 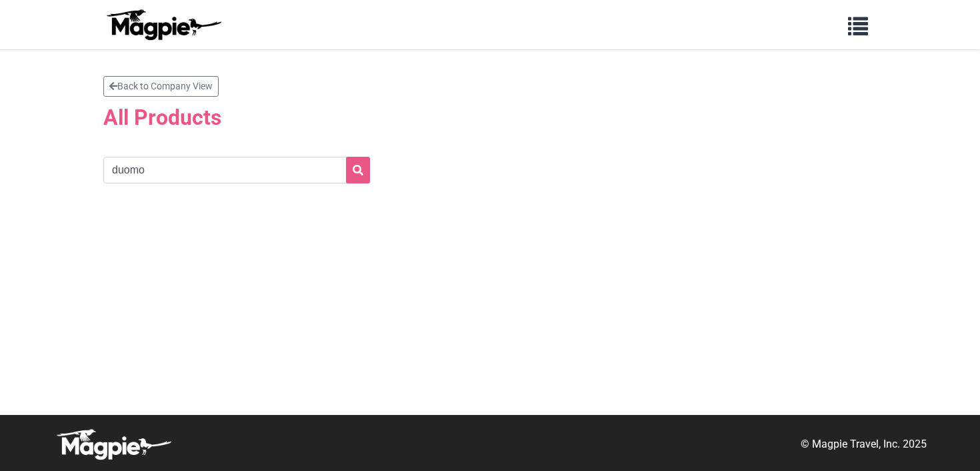 What do you see at coordinates (113, 444) in the screenshot?
I see `img: logo-white-d94fa1abed81b67a048b3d0f0ab5b955.png` at bounding box center [113, 444].